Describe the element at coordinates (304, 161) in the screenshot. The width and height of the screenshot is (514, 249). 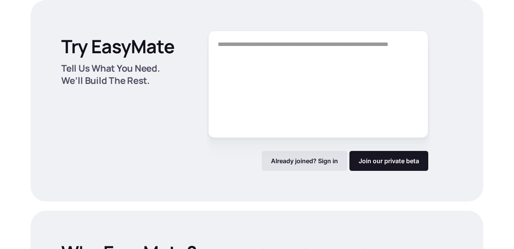
I see `a: Already joined? Sign in` at that location.